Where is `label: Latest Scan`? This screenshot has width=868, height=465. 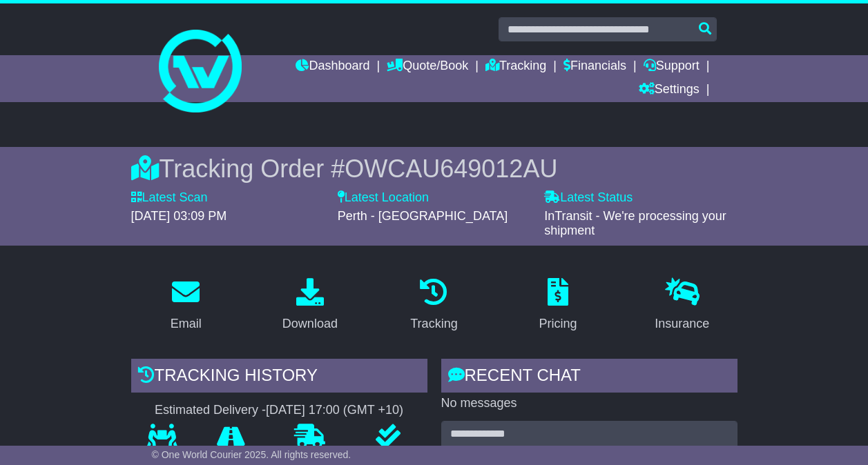 label: Latest Scan is located at coordinates (169, 198).